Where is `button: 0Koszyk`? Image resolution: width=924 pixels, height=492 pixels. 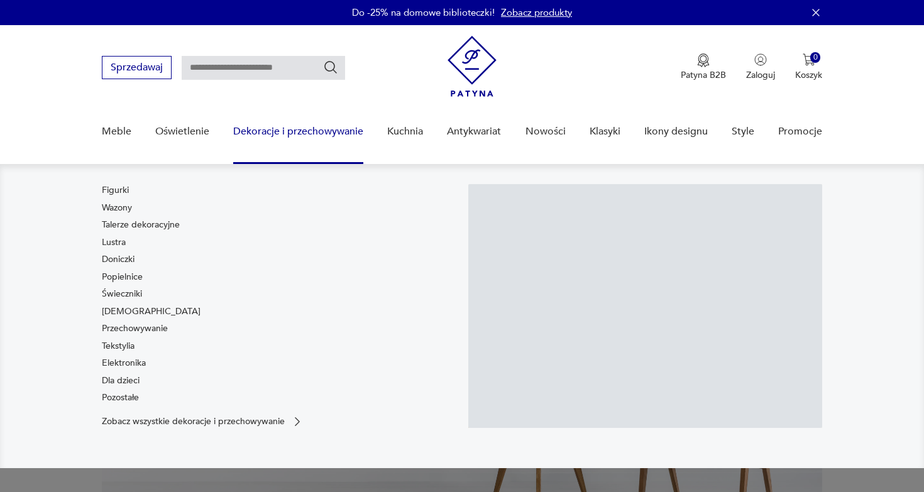
button: 0Koszyk is located at coordinates (808, 67).